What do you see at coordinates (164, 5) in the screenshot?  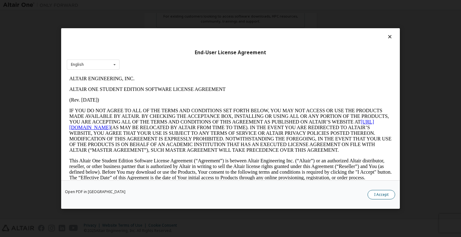 I see `p: ALTAIR ENGINEERING, INC.` at bounding box center [164, 5].